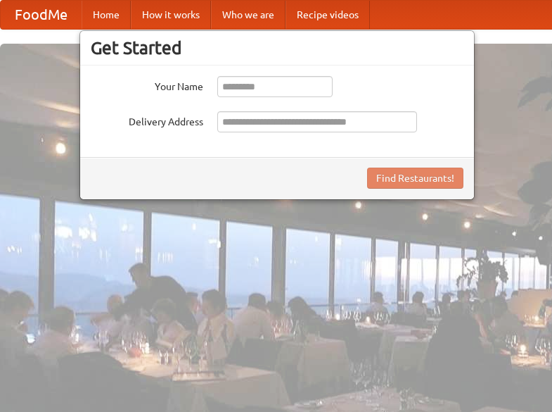 This screenshot has width=552, height=412. Describe the element at coordinates (277, 48) in the screenshot. I see `h3: Get Started` at that location.